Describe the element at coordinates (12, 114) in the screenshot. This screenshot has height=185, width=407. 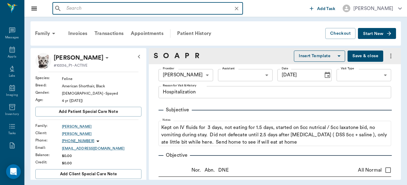
I see `div: Inventory` at that location.